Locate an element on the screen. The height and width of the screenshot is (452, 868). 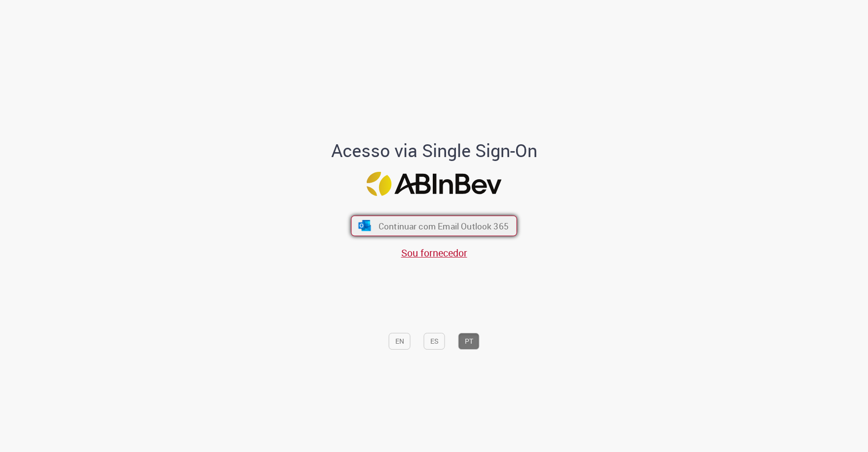
button: PT is located at coordinates (468, 342).